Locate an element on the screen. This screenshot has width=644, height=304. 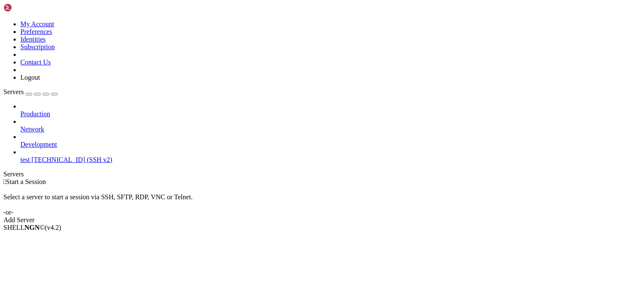
a: Contact Us is located at coordinates (36, 62).